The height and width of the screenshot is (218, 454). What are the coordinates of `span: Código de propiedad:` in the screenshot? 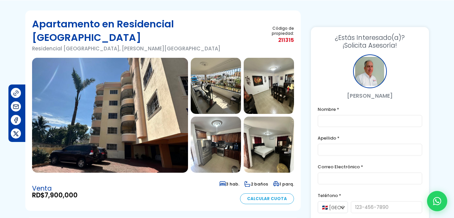 It's located at (274, 31).